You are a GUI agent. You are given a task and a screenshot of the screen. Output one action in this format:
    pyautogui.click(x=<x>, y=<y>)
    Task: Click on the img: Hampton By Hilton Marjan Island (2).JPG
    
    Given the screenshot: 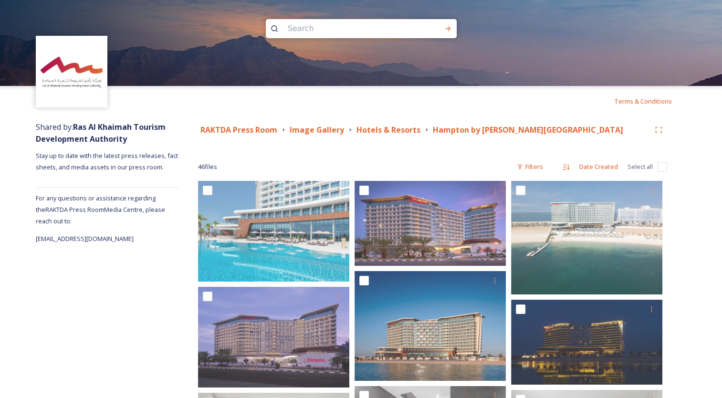 What is the action you would take?
    pyautogui.click(x=430, y=223)
    